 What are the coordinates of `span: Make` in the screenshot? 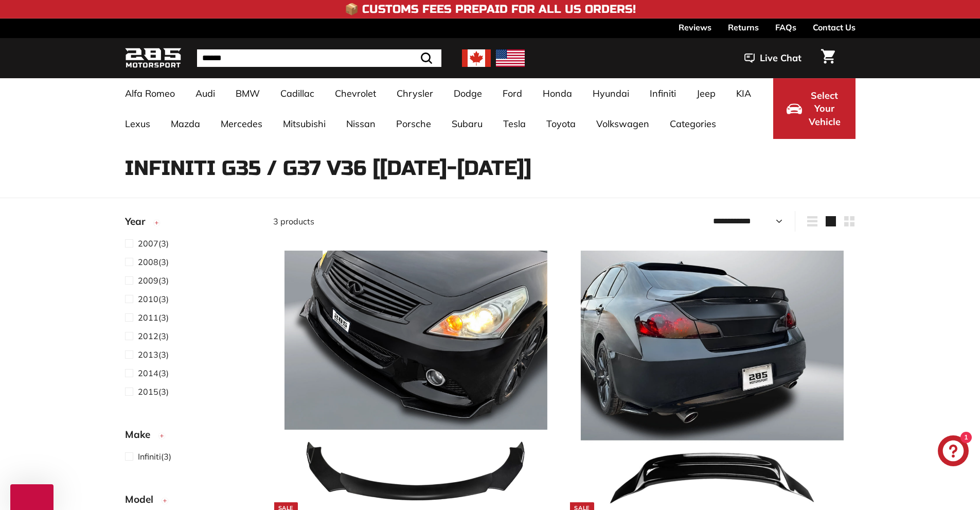 It's located at (141, 434).